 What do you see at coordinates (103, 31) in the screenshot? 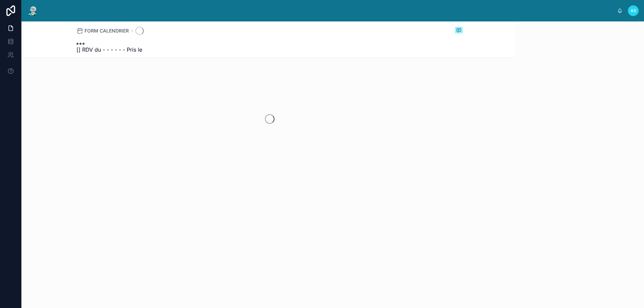
I see `a: FORM CALENDRIER` at bounding box center [103, 31].